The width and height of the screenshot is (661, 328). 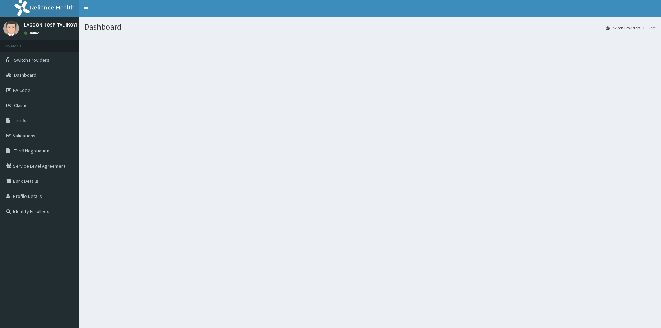 What do you see at coordinates (32, 151) in the screenshot?
I see `span: Tariff Negotiation` at bounding box center [32, 151].